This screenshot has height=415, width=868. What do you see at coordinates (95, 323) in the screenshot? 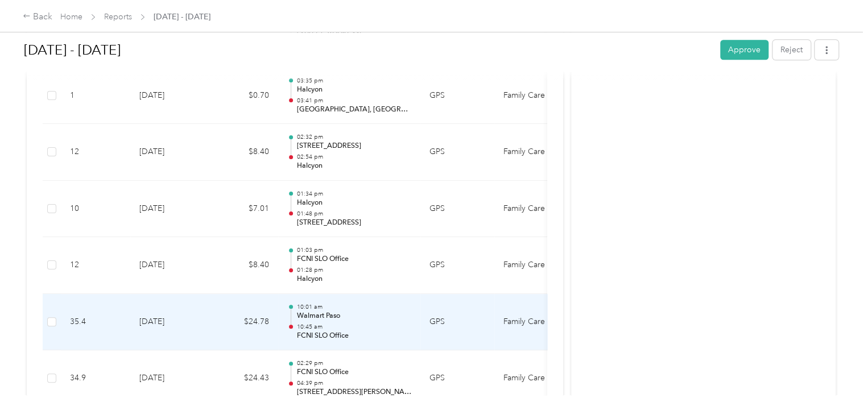
I see `td: 35.4` at bounding box center [95, 323].